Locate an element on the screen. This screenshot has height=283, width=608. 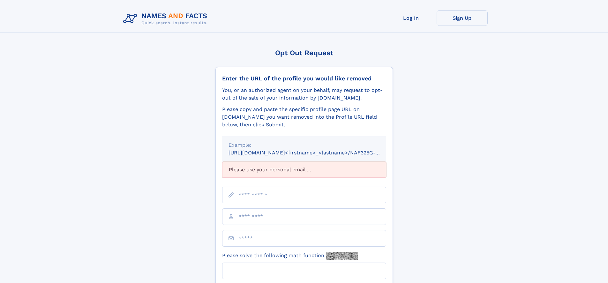
div: Example: is located at coordinates (304, 145).